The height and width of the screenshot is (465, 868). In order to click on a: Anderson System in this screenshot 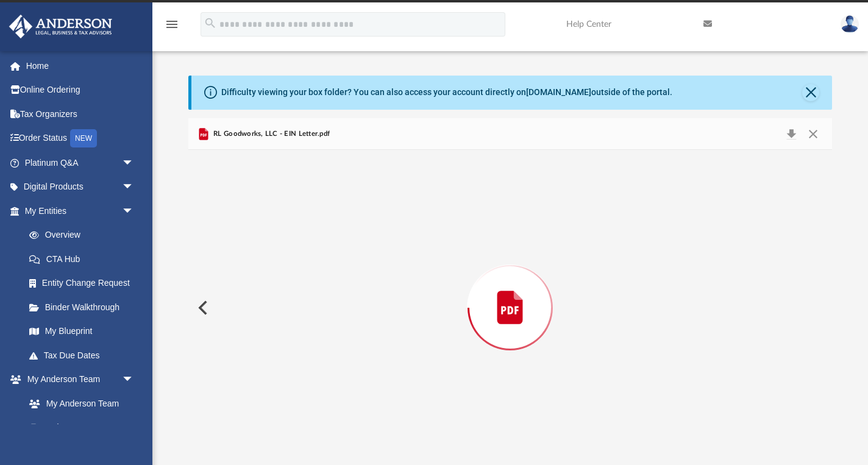, I will do `click(82, 428)`.